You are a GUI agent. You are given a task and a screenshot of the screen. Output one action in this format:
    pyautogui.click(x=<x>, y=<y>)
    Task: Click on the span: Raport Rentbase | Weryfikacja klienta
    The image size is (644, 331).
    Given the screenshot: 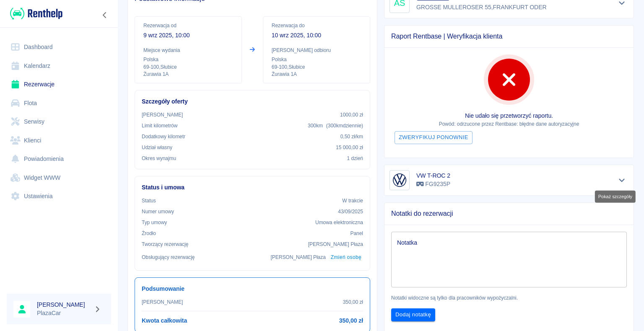 What is the action you would take?
    pyautogui.click(x=509, y=37)
    